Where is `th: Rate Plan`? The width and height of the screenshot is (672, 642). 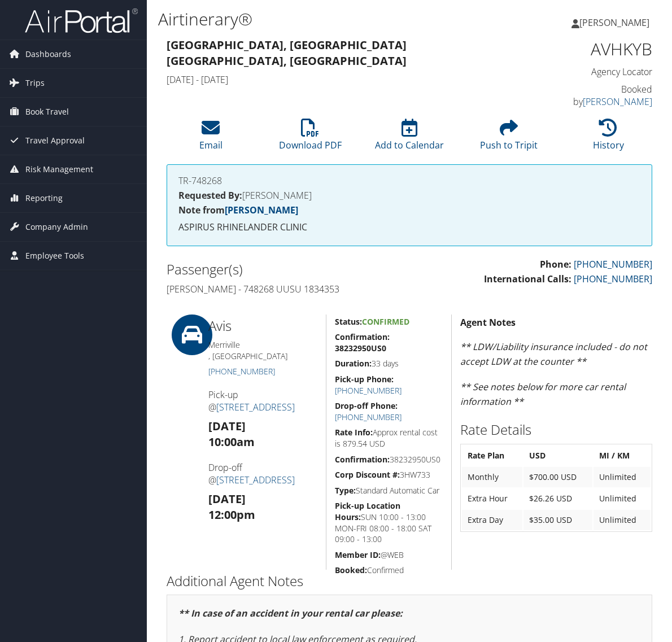 th: Rate Plan is located at coordinates (492, 456).